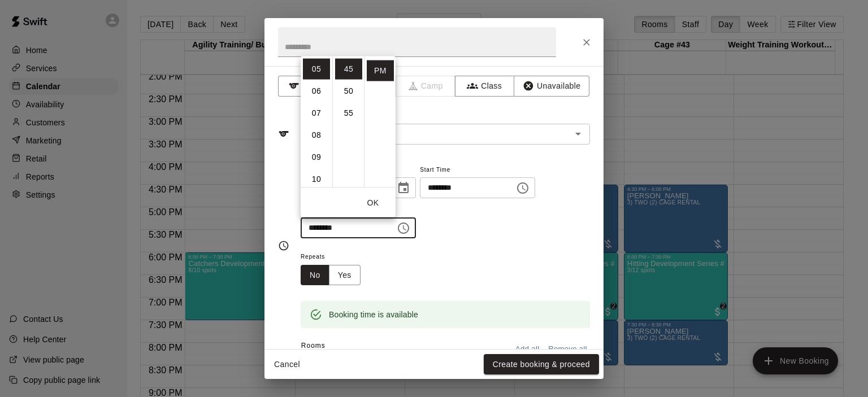 The height and width of the screenshot is (397, 868). What do you see at coordinates (403, 188) in the screenshot?
I see `button: Choose date, selected date is Oct 10, 2025` at bounding box center [403, 188].